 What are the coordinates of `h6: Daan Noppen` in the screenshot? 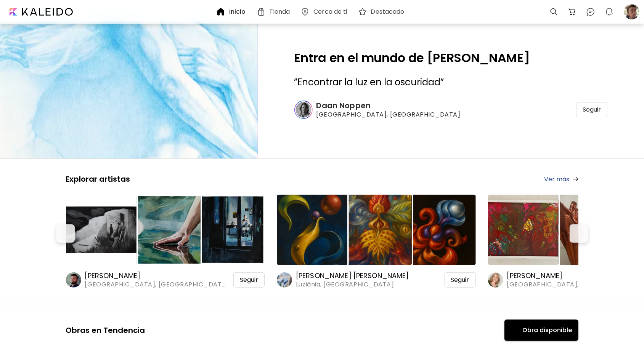 It's located at (389, 105).